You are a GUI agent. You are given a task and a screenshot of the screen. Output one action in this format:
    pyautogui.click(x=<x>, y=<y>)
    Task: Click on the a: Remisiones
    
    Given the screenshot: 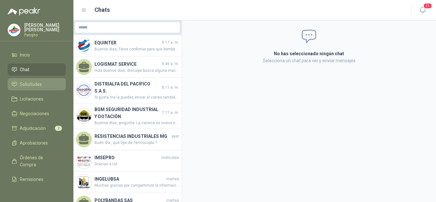 What is the action you would take?
    pyautogui.click(x=37, y=180)
    